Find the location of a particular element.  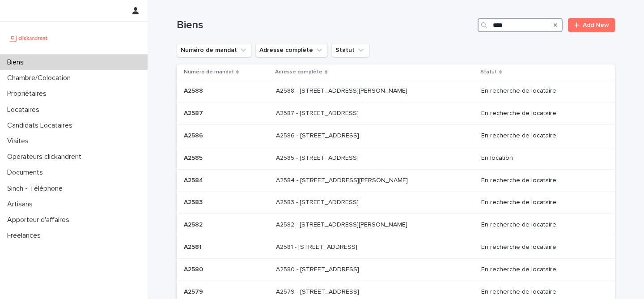

p: Artisans is located at coordinates (22, 204).